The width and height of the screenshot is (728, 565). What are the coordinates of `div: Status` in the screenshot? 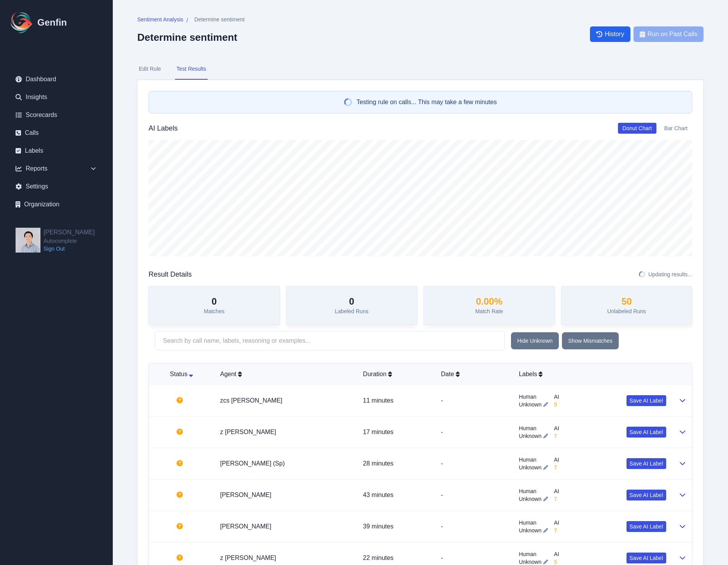 It's located at (181, 375).